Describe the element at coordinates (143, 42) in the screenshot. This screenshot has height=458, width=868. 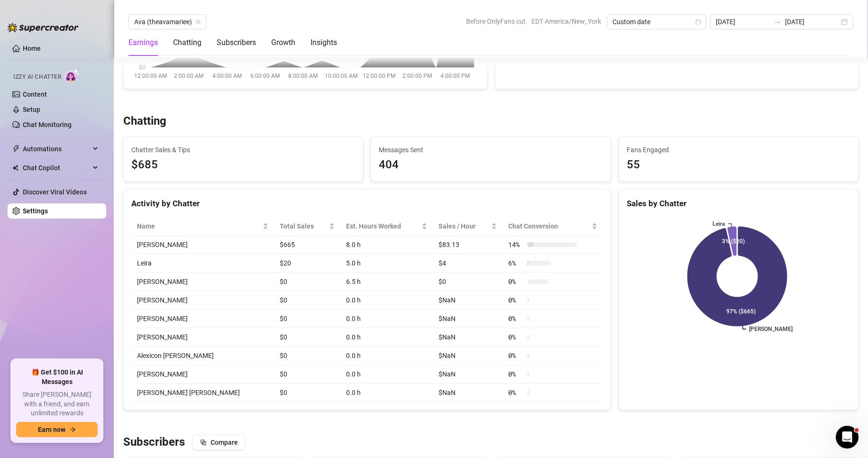
I see `div: Earnings` at that location.